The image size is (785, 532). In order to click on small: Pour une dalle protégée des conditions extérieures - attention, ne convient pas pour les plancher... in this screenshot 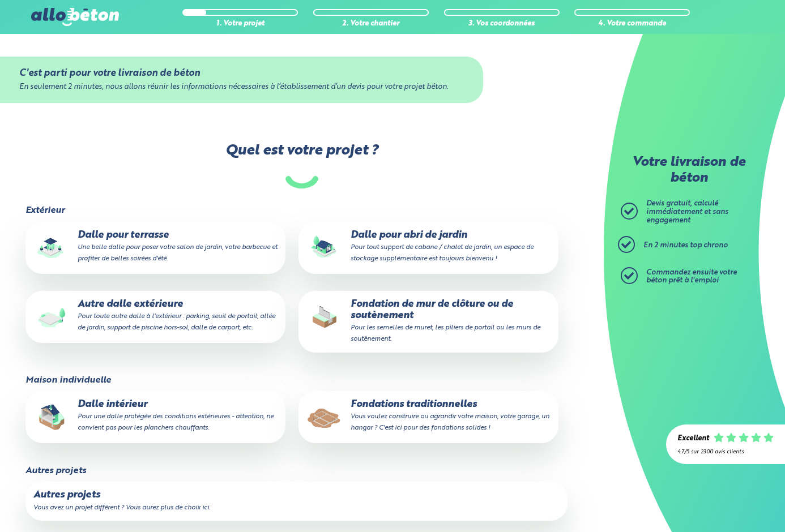, I will do `click(176, 422)`.